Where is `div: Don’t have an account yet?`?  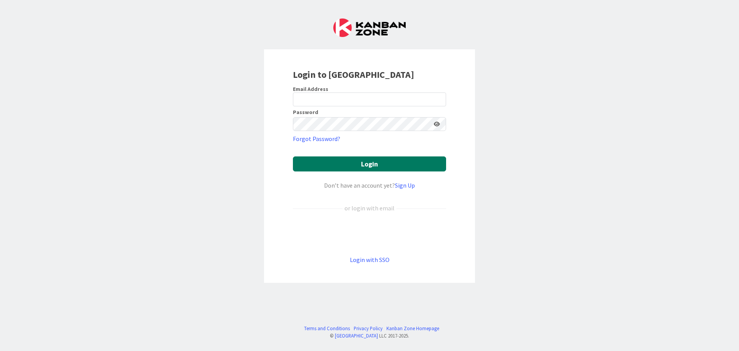
div: Don’t have an account yet? is located at coordinates (370, 185).